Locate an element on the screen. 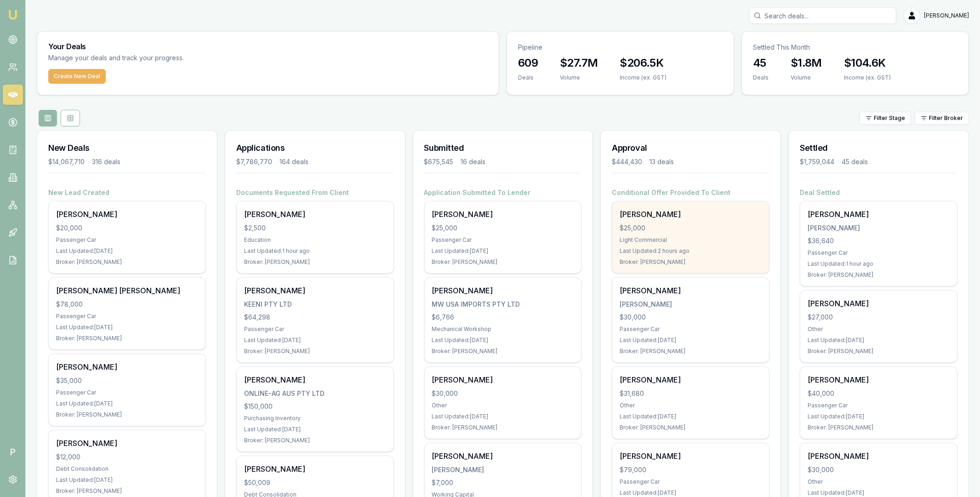  h4: New Lead Created is located at coordinates (127, 193).